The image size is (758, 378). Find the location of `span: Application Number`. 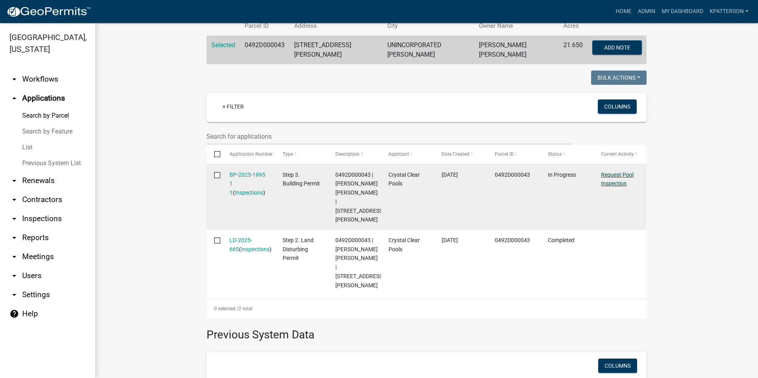

span: Application Number is located at coordinates (251, 154).